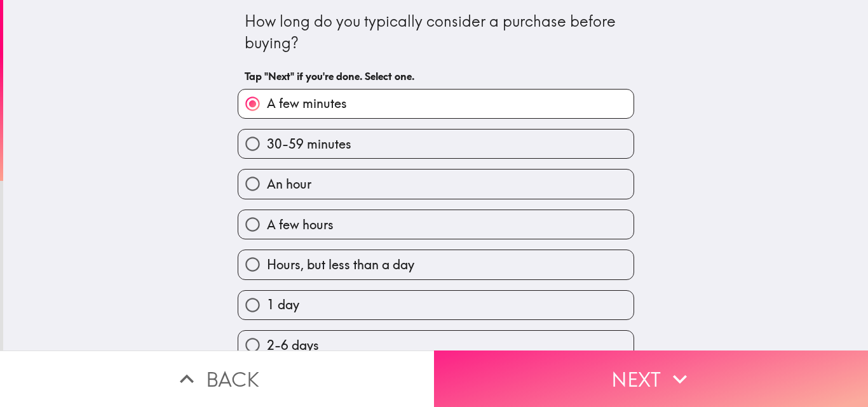 The width and height of the screenshot is (868, 407). Describe the element at coordinates (293, 345) in the screenshot. I see `span: 2-6 days` at that location.